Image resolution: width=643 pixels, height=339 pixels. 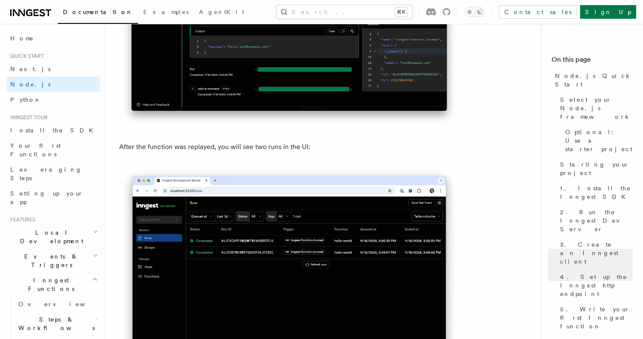 I want to click on span: Features, so click(x=21, y=219).